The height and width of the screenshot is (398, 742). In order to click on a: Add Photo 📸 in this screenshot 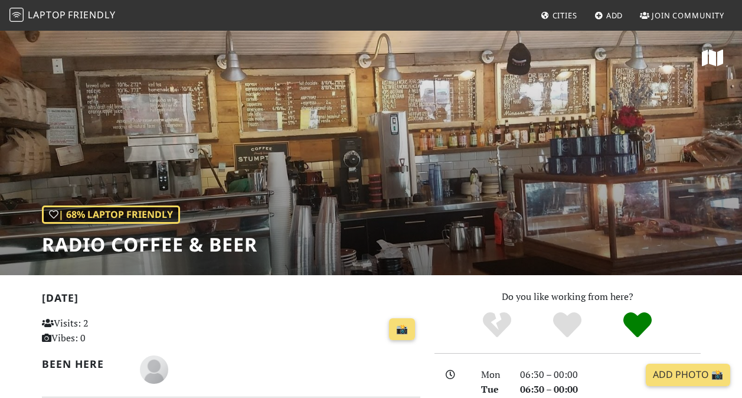, I will do `click(687, 375)`.